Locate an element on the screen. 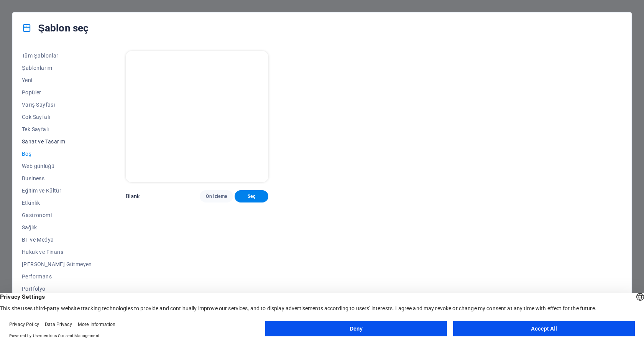 The image size is (644, 344). span: Web günlüğü is located at coordinates (57, 166).